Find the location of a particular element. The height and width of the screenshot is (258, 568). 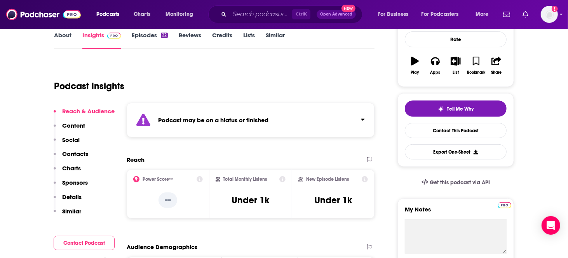

a: Credits is located at coordinates (222, 40).